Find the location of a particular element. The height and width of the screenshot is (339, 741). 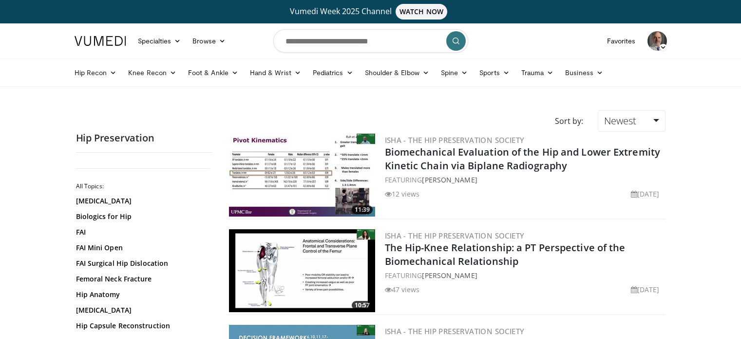

a: Shoulder & Elbow is located at coordinates (397, 73).